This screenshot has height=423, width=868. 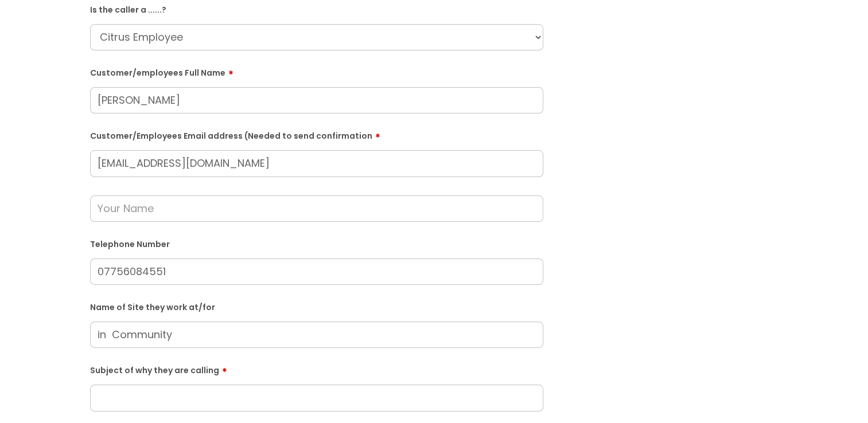 I want to click on label: Telephone Number, so click(x=317, y=243).